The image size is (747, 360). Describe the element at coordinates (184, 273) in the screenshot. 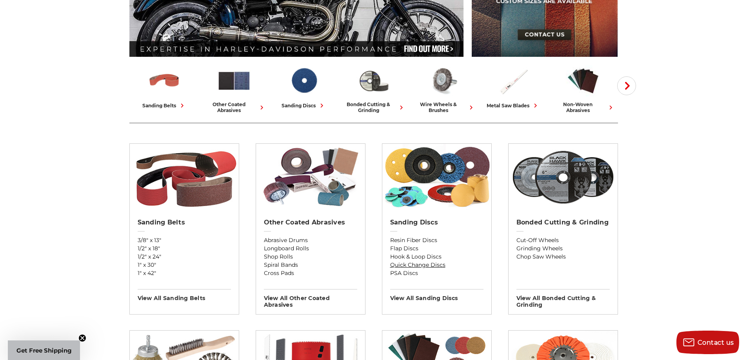

I see `a: 1" x 42"` at that location.